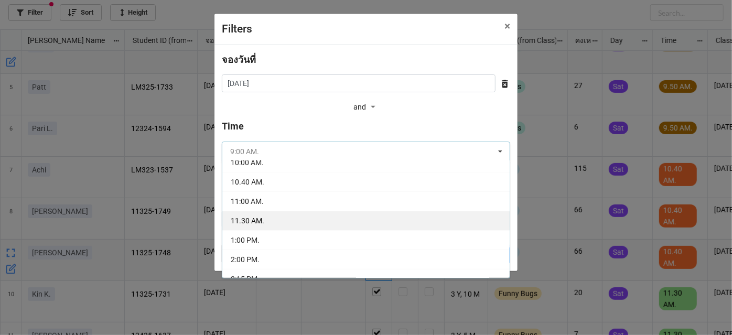 The height and width of the screenshot is (335, 732). I want to click on div: Filters, so click(351, 29).